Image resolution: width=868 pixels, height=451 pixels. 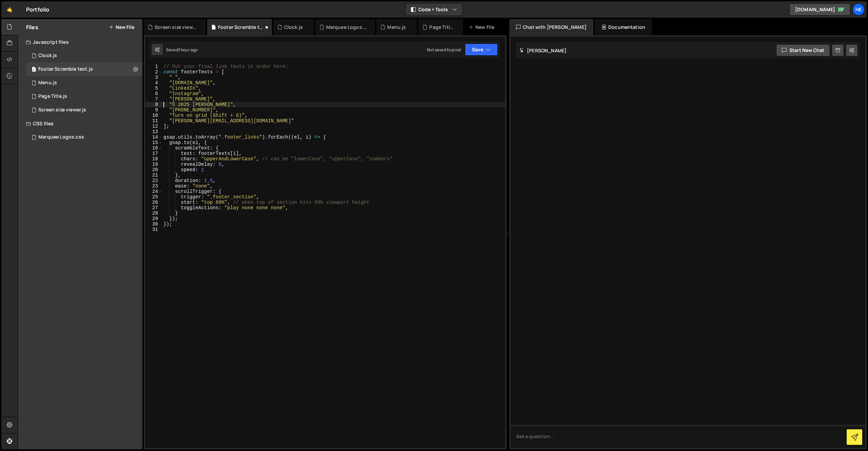 I want to click on div: He, so click(x=859, y=10).